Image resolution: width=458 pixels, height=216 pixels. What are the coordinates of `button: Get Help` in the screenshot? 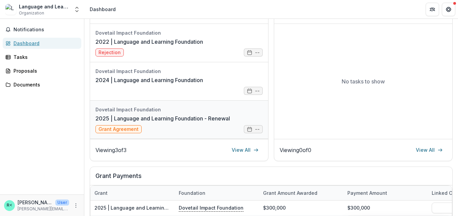 It's located at (448, 9).